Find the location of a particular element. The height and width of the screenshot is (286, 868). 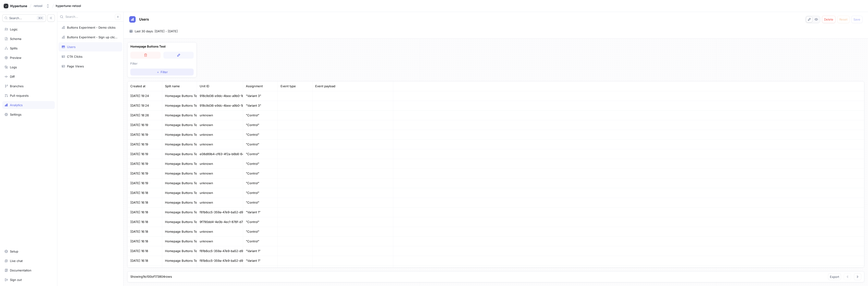

span: Reset is located at coordinates (844, 20).